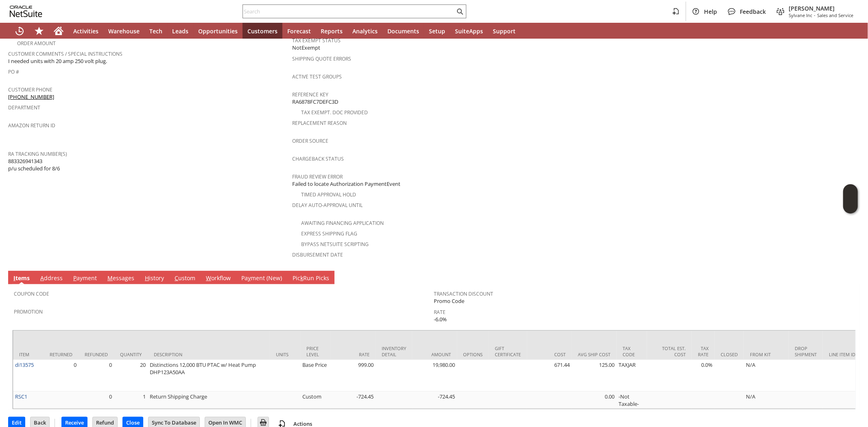 The width and height of the screenshot is (868, 427). I want to click on a: Promotion, so click(28, 311).